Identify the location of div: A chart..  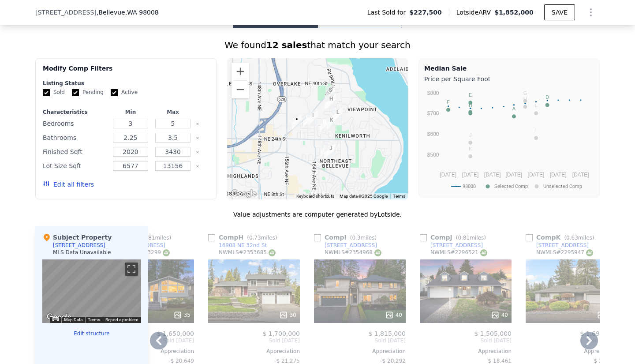
(509, 140).